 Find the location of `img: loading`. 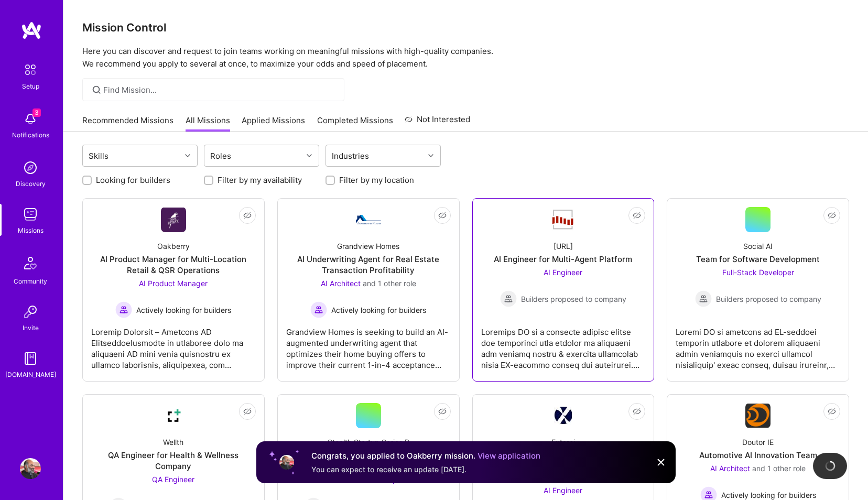

img: loading is located at coordinates (831, 466).